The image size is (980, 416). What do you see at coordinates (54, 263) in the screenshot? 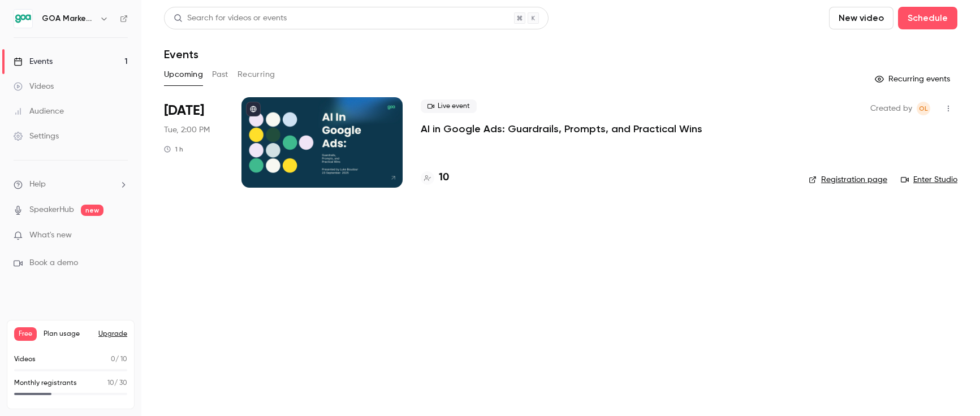
I see `span: Book a demo` at bounding box center [54, 263].